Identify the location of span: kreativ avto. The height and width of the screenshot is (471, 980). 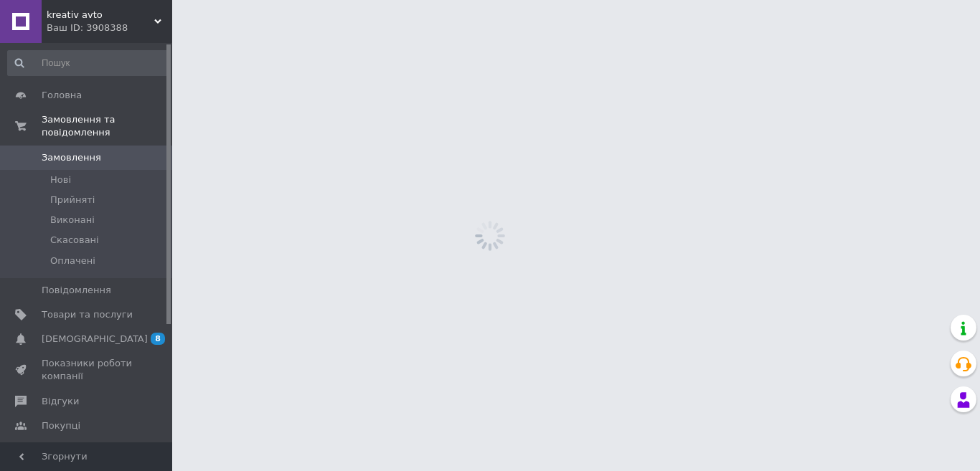
(100, 15).